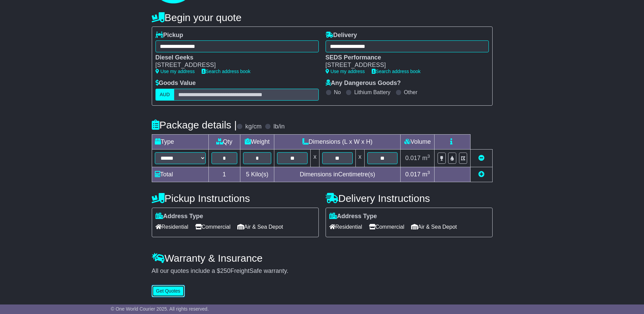 The image size is (644, 314). Describe the element at coordinates (418, 141) in the screenshot. I see `td: Volume` at that location.